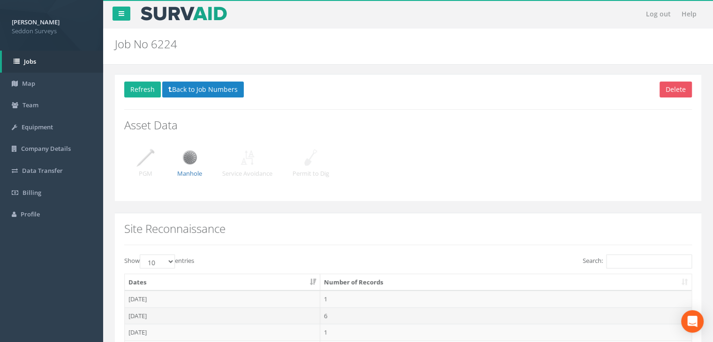 This screenshot has width=713, height=342. I want to click on a: Manhole, so click(190, 165).